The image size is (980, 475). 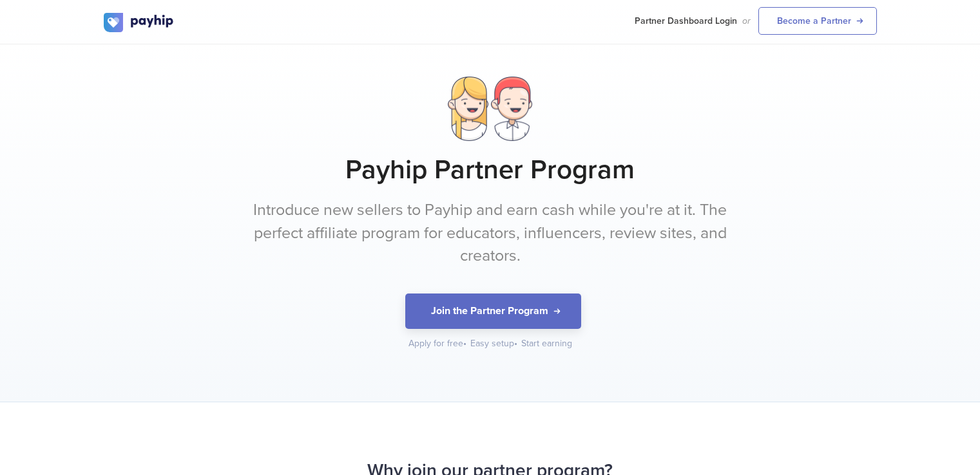 I want to click on img: lady.png, so click(x=468, y=109).